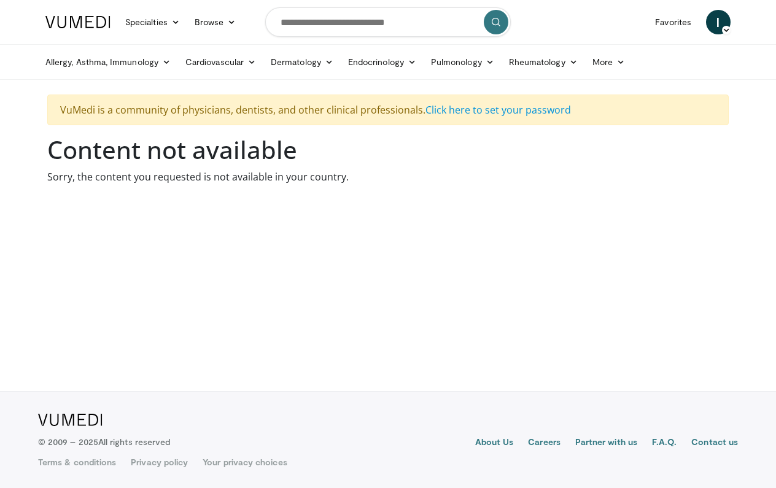 The image size is (776, 488). What do you see at coordinates (718, 22) in the screenshot?
I see `a: I` at bounding box center [718, 22].